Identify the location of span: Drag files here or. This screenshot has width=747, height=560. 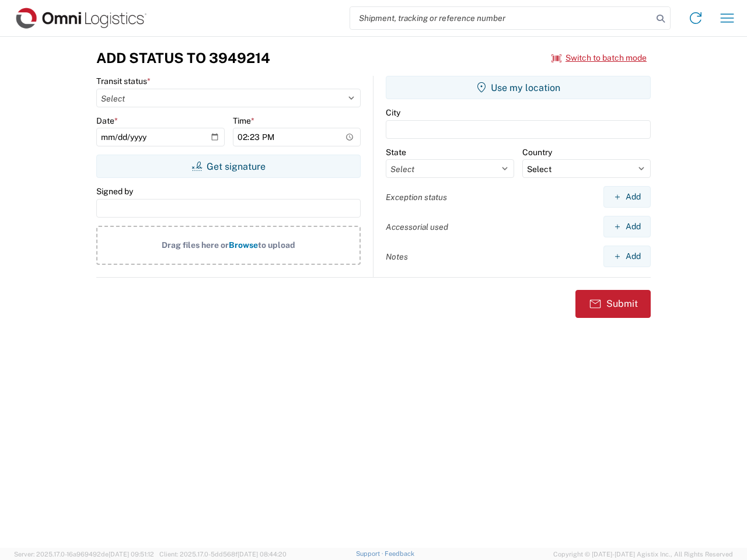
(195, 245).